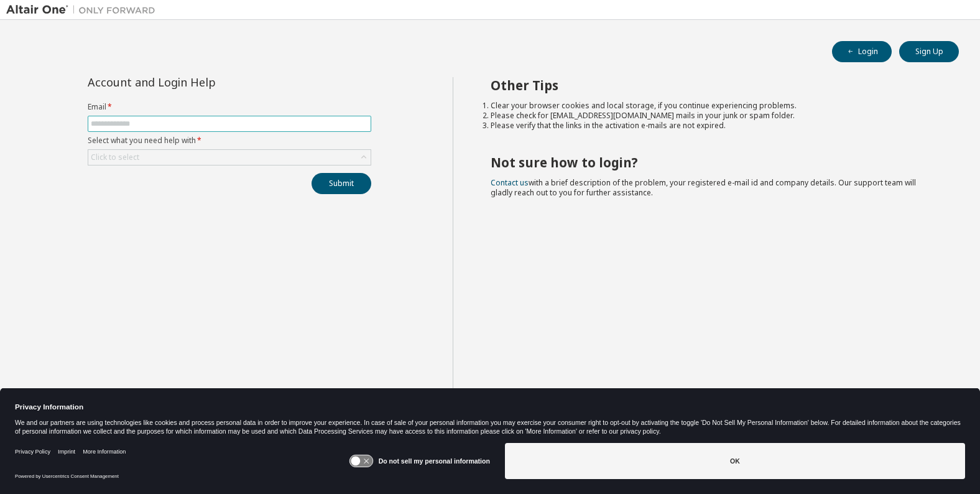 The width and height of the screenshot is (980, 494). What do you see at coordinates (714, 163) in the screenshot?
I see `h2: Not sure how to login?` at bounding box center [714, 163].